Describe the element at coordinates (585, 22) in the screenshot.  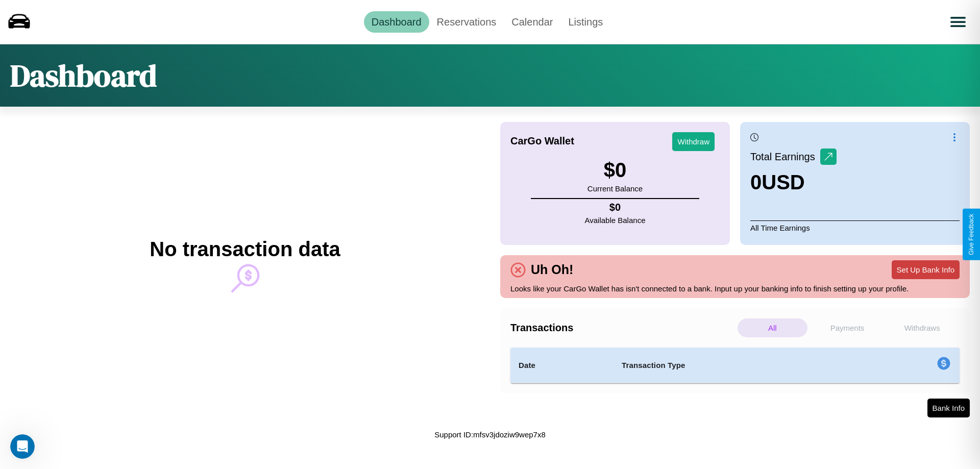
I see `a: Listings` at that location.